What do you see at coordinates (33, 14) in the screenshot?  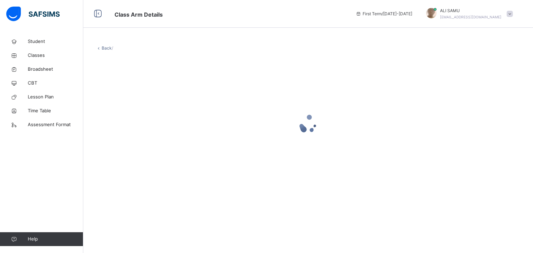 I see `img: safsims` at bounding box center [33, 14].